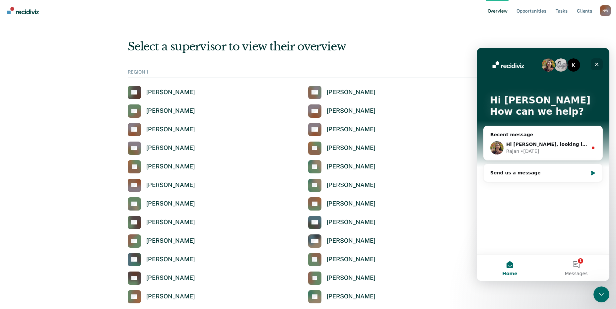 Image resolution: width=616 pixels, height=309 pixels. Describe the element at coordinates (23, 11) in the screenshot. I see `img: Recidiviz` at that location.